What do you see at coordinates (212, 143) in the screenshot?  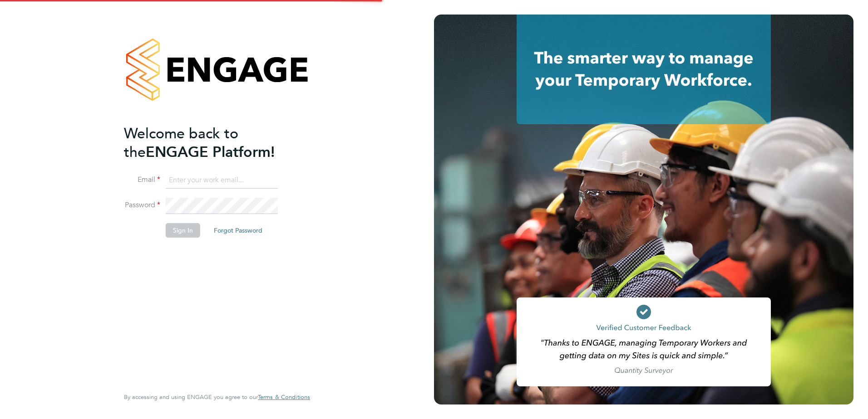 I see `h2: ENGAGE Platform!` at bounding box center [212, 143].